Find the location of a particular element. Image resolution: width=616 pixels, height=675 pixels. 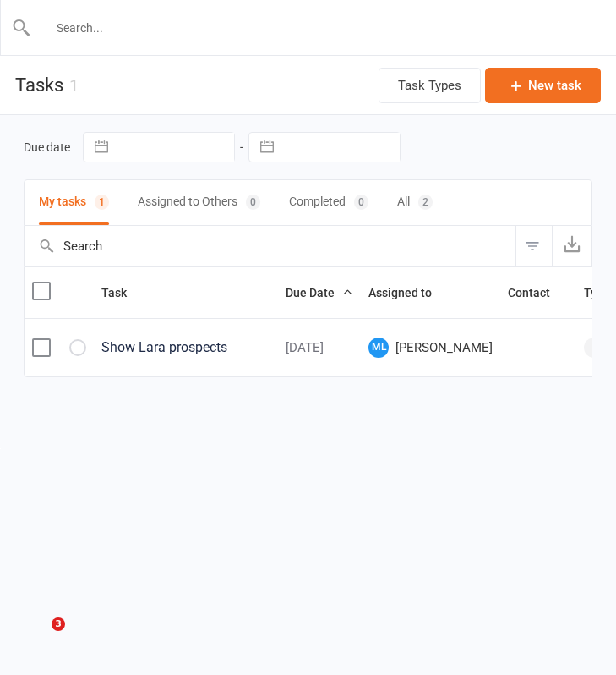

button: My tasks1 is located at coordinates (73, 202).